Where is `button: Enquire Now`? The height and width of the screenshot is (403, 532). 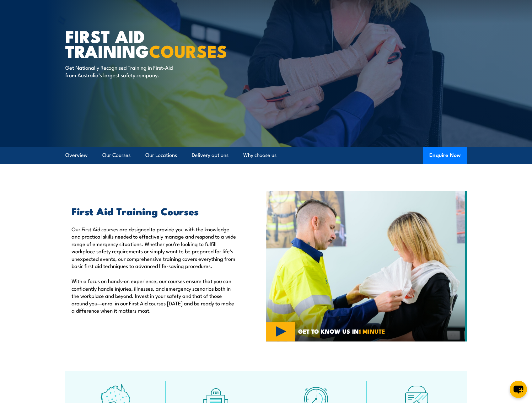 button: Enquire Now is located at coordinates (445, 155).